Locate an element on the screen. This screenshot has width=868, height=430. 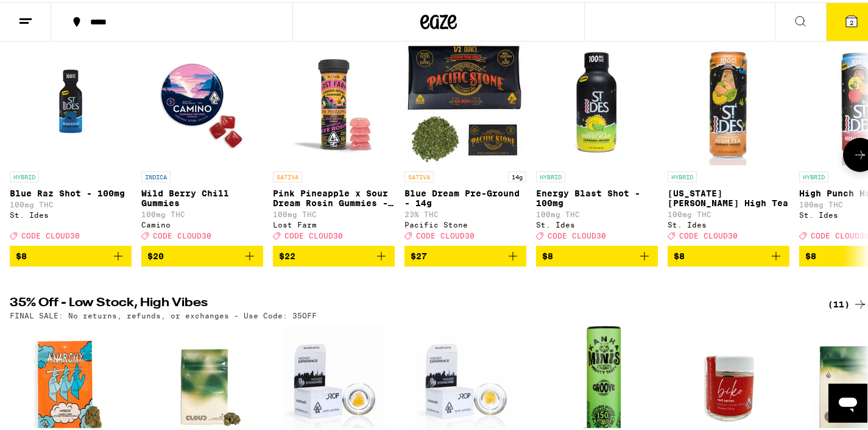
img: St. Ides - Blue Raz Shot - 100mg is located at coordinates (71, 102).